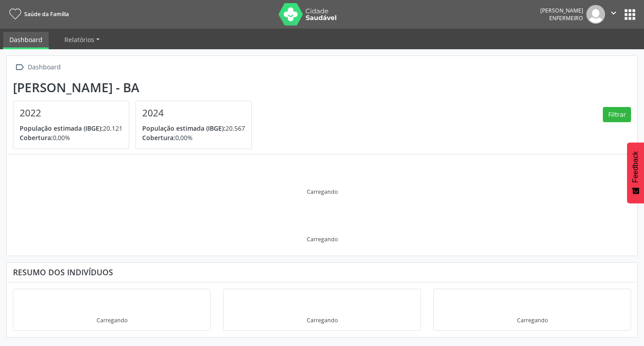  Describe the element at coordinates (596, 14) in the screenshot. I see `img: img` at that location.